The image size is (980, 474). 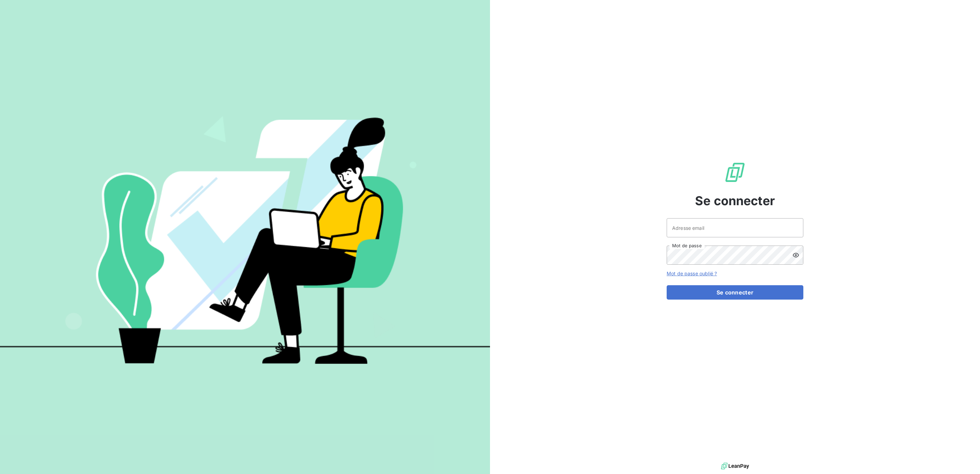 I want to click on a: Mot de passe oublié ?, so click(x=692, y=273).